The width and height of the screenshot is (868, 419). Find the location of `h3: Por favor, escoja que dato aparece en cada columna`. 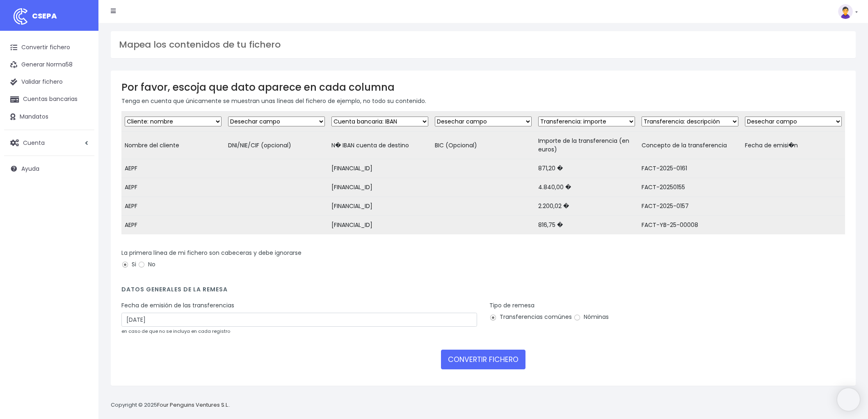

h3: Por favor, escoja que dato aparece en cada columna is located at coordinates (483, 87).